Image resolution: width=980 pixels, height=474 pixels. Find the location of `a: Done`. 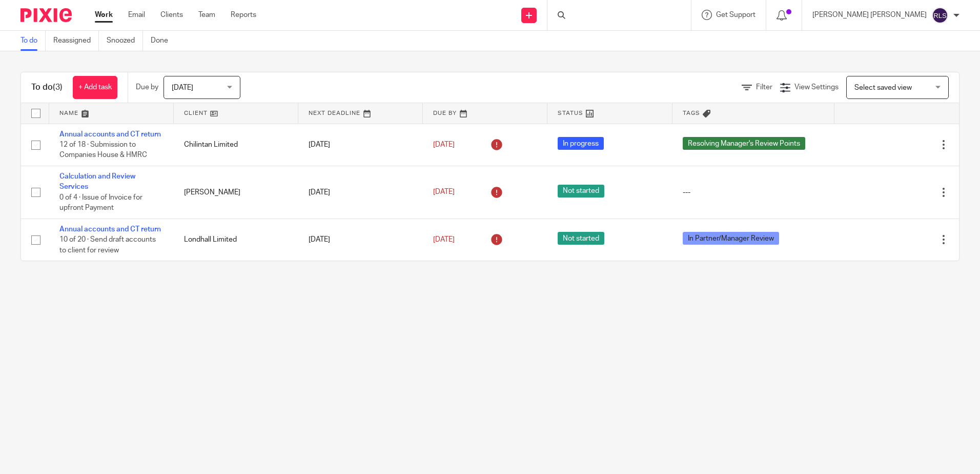

a: Done is located at coordinates (163, 41).